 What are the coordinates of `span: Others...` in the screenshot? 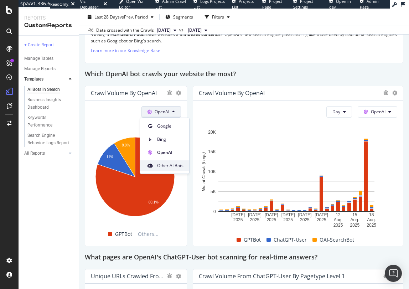 It's located at (148, 234).